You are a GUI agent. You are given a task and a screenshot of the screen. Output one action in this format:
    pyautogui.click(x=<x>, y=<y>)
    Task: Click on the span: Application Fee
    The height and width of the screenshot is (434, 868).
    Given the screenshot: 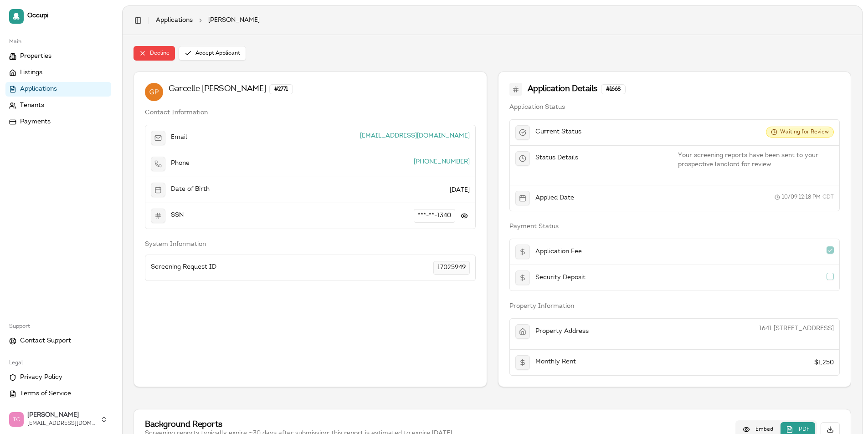 What is the action you would take?
    pyautogui.click(x=559, y=252)
    